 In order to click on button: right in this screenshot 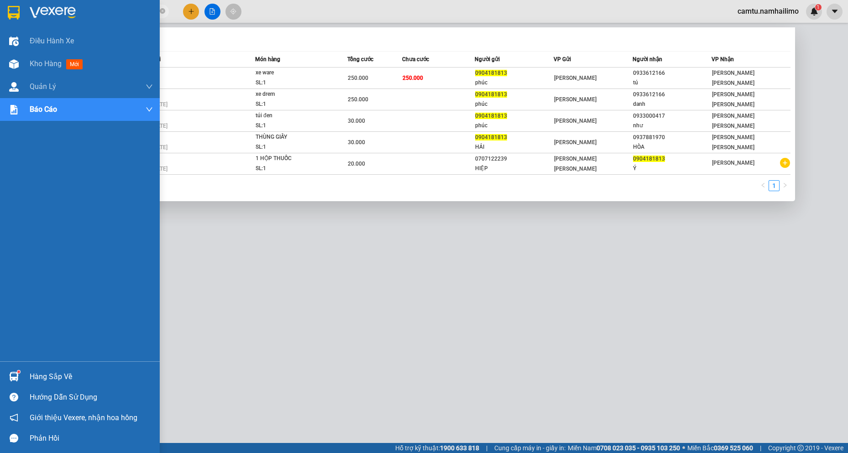, I will do `click(785, 186)`.